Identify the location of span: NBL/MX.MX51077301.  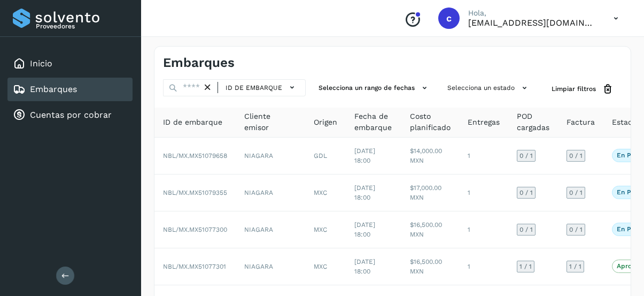
(195, 266).